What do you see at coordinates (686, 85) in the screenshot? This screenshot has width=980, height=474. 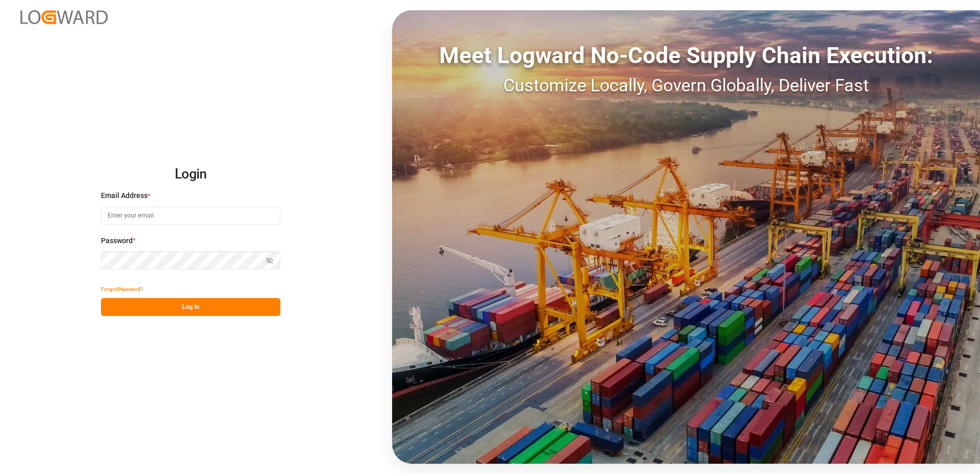 I see `div: Customize Locally, Govern Globally, Deliver Fast` at bounding box center [686, 85].